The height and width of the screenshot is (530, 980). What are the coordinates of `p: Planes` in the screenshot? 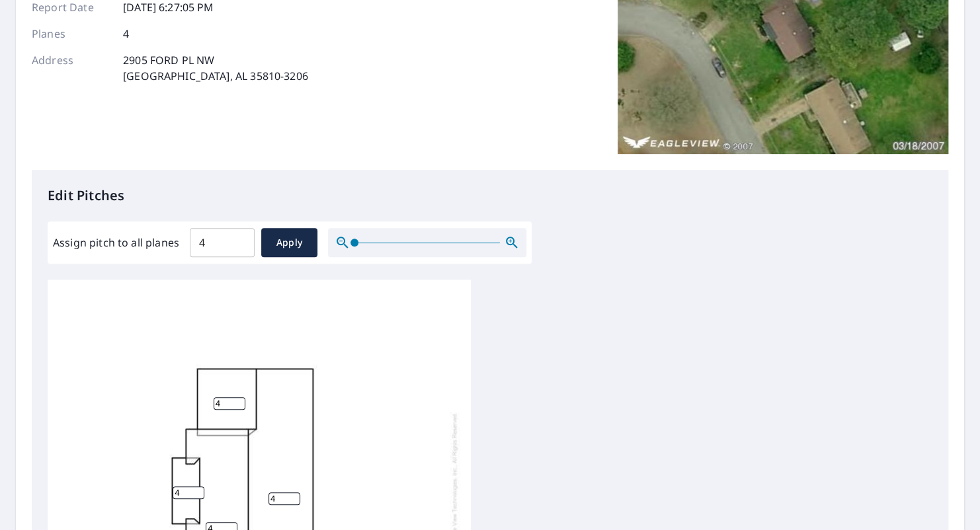 It's located at (71, 34).